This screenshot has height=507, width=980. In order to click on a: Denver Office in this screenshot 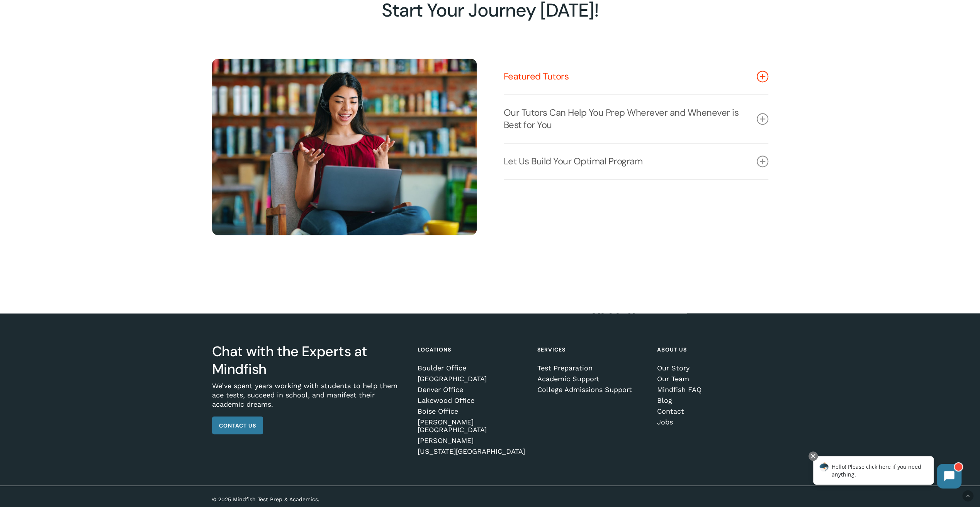, I will do `click(472, 390)`.